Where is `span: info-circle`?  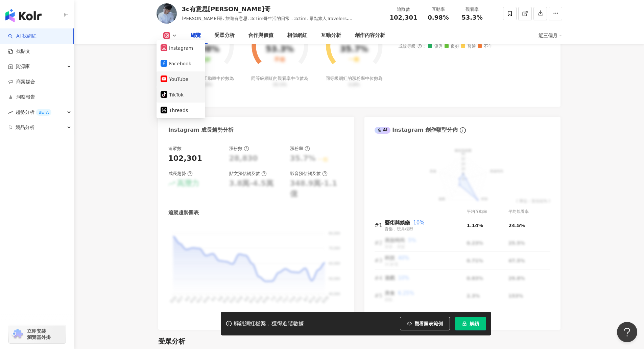
span: info-circle is located at coordinates (463, 130).